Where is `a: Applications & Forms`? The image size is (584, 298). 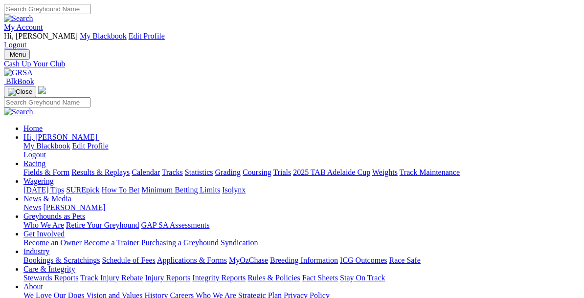 a: Applications & Forms is located at coordinates (192, 260).